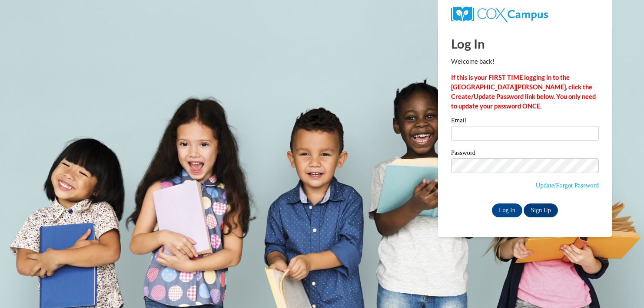  Describe the element at coordinates (525, 62) in the screenshot. I see `p: Welcome back!` at that location.